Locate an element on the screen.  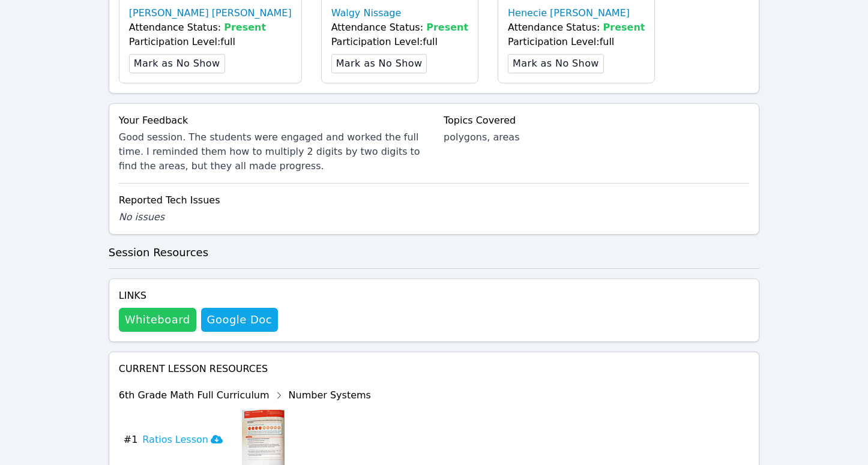
button: Whiteboard is located at coordinates (157, 320).